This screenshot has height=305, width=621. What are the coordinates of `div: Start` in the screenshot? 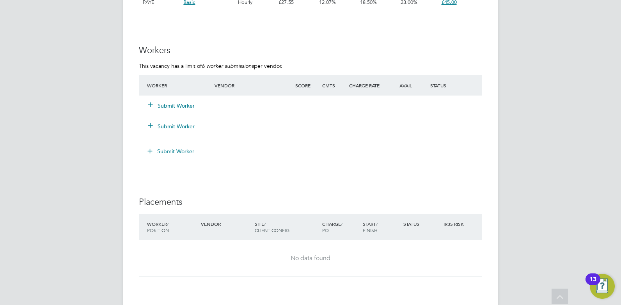 It's located at (381, 227).